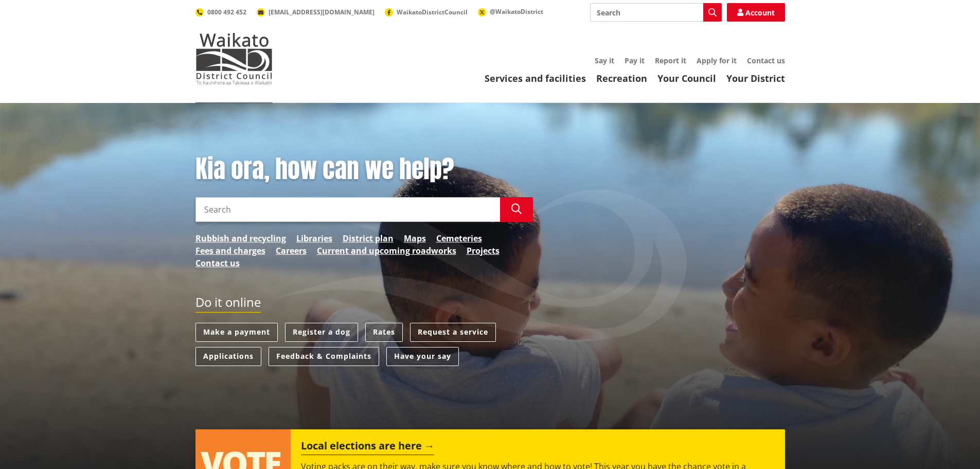  What do you see at coordinates (415, 238) in the screenshot?
I see `a: Maps` at bounding box center [415, 238].